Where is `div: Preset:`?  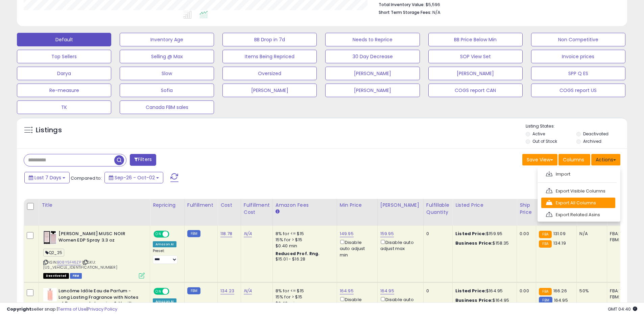 div: Preset: is located at coordinates (166, 256).